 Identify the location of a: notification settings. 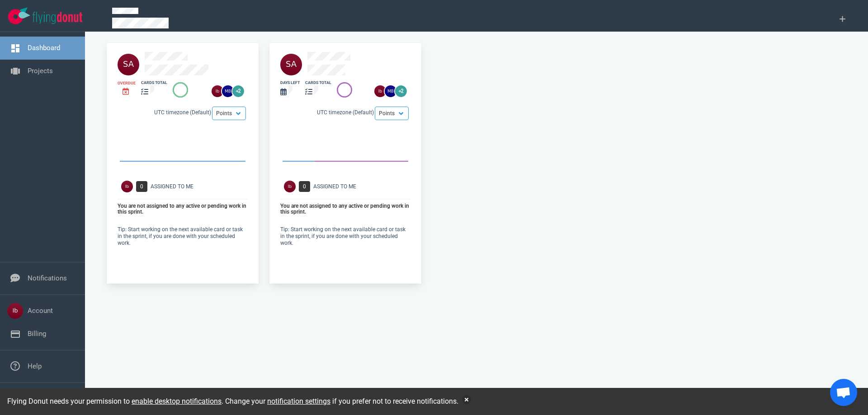
(299, 401).